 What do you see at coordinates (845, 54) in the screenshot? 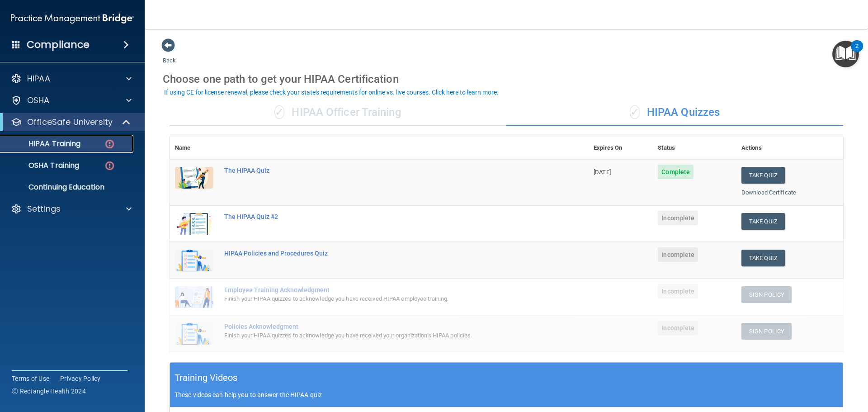
I see `button: Open Resource Center, 2 new notifications` at bounding box center [845, 54].